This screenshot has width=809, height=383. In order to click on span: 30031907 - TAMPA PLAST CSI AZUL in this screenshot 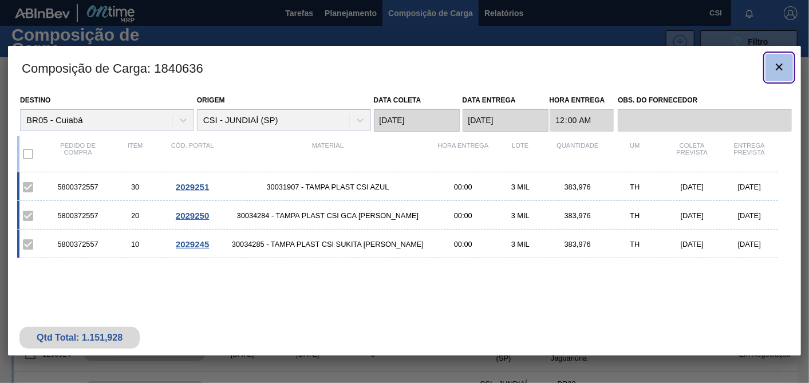, I will do `click(327, 187)`.